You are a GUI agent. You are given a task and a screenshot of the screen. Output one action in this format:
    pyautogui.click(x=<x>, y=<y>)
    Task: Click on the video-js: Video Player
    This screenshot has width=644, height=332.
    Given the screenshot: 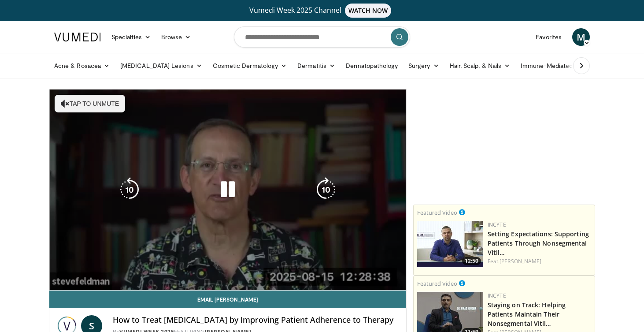 What is the action you would take?
    pyautogui.click(x=228, y=190)
    